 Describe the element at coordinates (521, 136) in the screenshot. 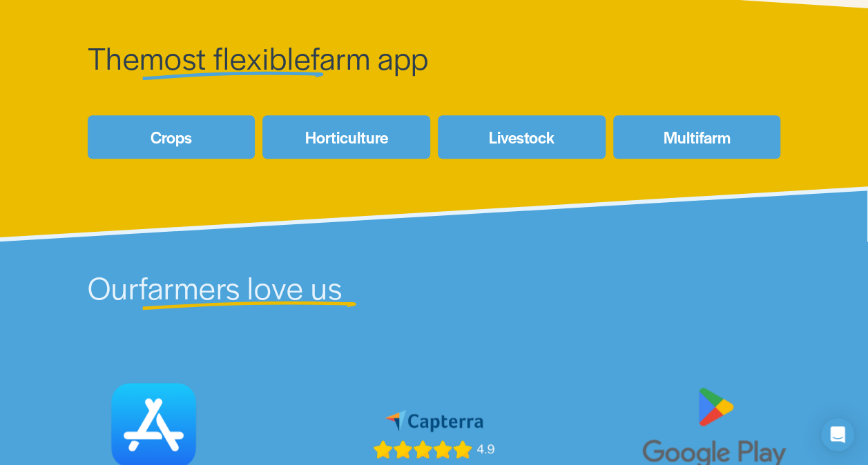

I see `a: Livestock` at that location.